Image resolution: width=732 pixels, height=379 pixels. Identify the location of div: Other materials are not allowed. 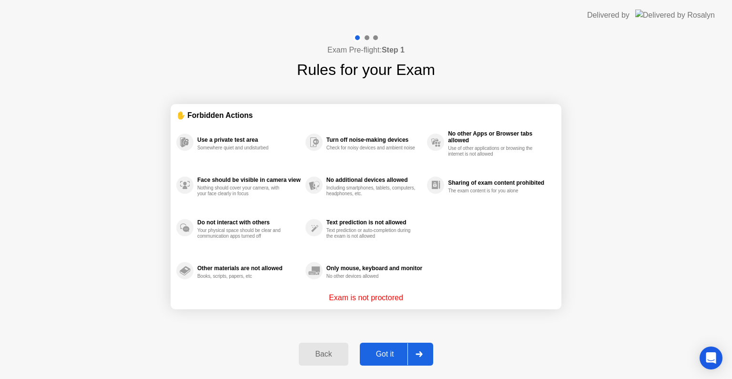
(249, 268).